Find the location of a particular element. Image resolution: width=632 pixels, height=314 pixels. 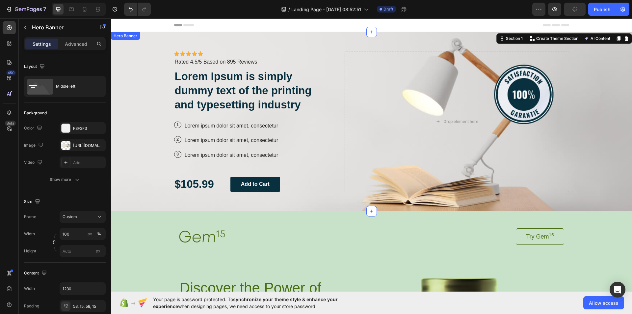

div: Add to Cart is located at coordinates (144, 166).